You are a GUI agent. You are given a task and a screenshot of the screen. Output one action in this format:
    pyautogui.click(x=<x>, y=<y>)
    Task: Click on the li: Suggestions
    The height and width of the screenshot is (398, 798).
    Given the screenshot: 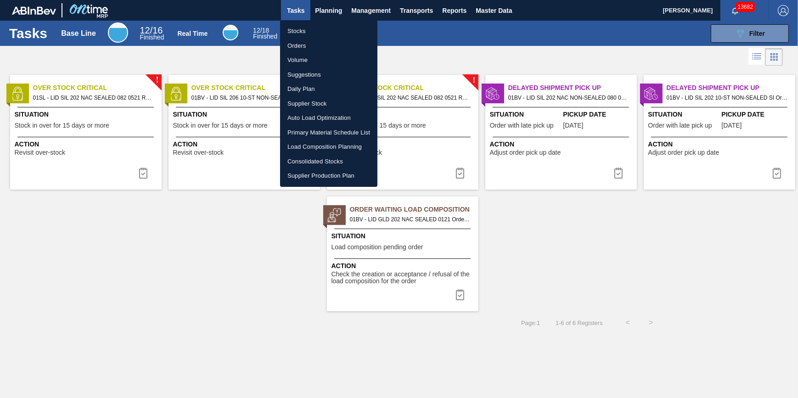 What is the action you would take?
    pyautogui.click(x=329, y=75)
    